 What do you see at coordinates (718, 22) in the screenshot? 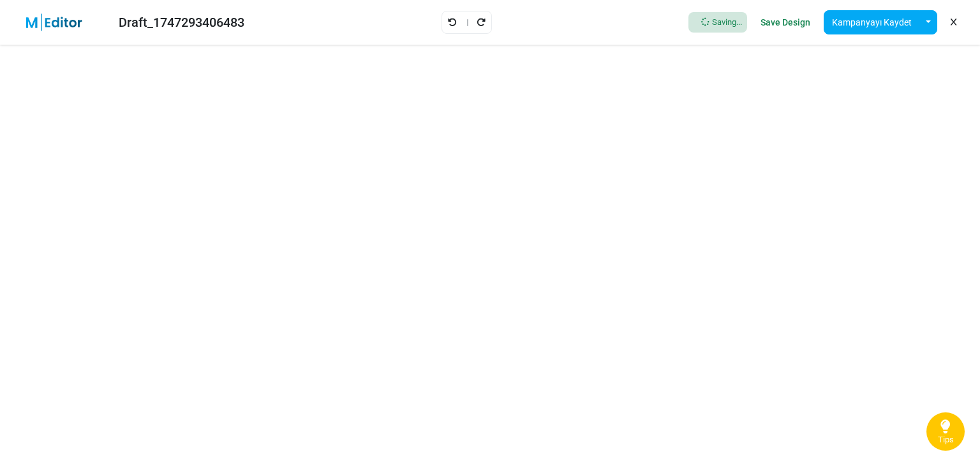
I see `span: Saving...` at bounding box center [718, 22].